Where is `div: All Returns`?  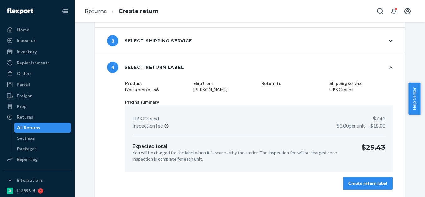 div: All Returns is located at coordinates (29, 127).